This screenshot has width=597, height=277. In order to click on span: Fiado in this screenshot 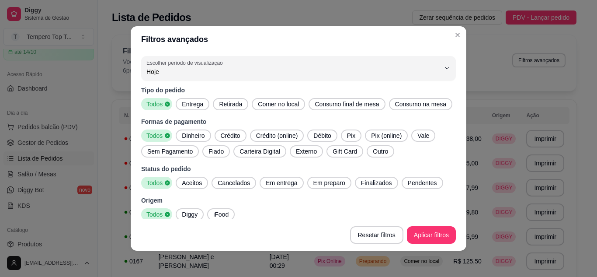, I will do `click(216, 151)`.